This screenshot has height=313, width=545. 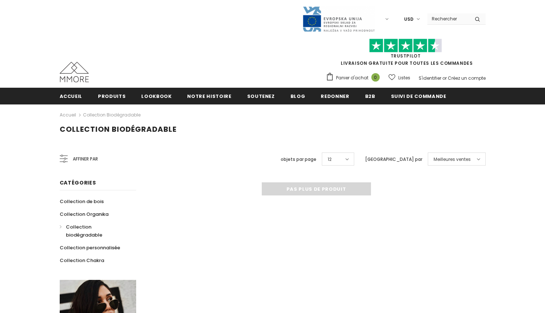 I want to click on img: Javni Razpis, so click(x=338, y=19).